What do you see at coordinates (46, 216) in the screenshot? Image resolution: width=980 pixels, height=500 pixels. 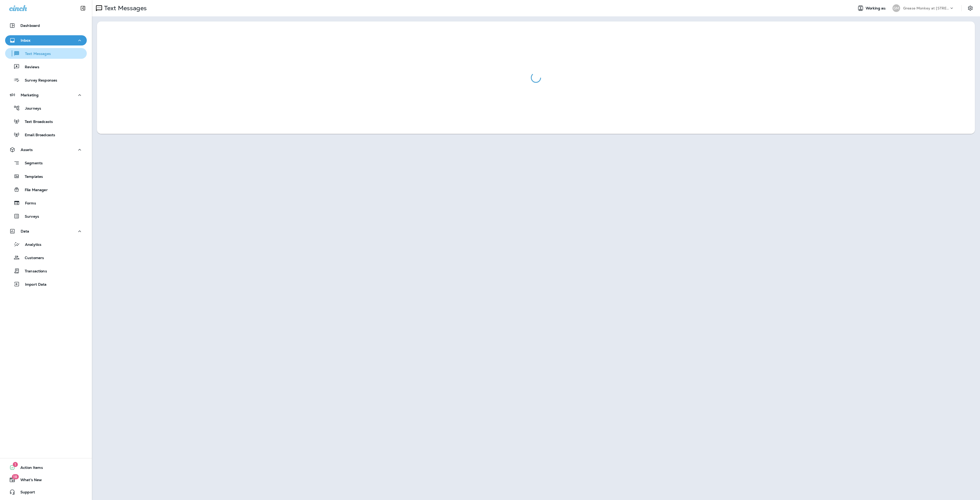 I see `button: Surveys` at bounding box center [46, 216].